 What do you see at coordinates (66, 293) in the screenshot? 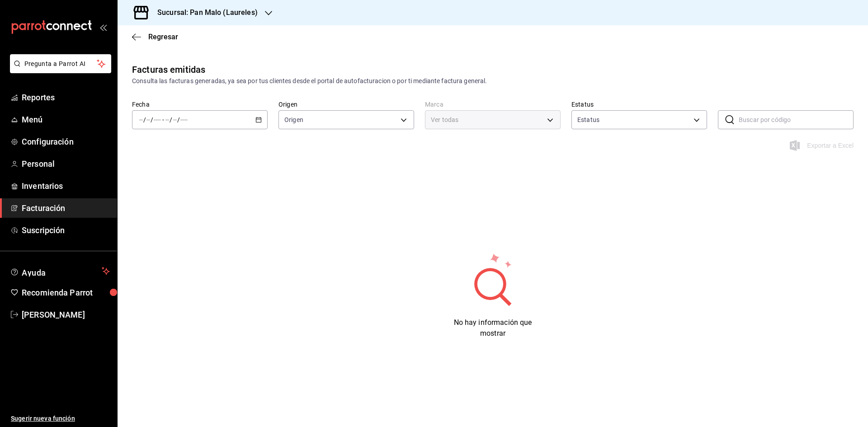
I see `span: Recomienda Parrot` at bounding box center [66, 293].